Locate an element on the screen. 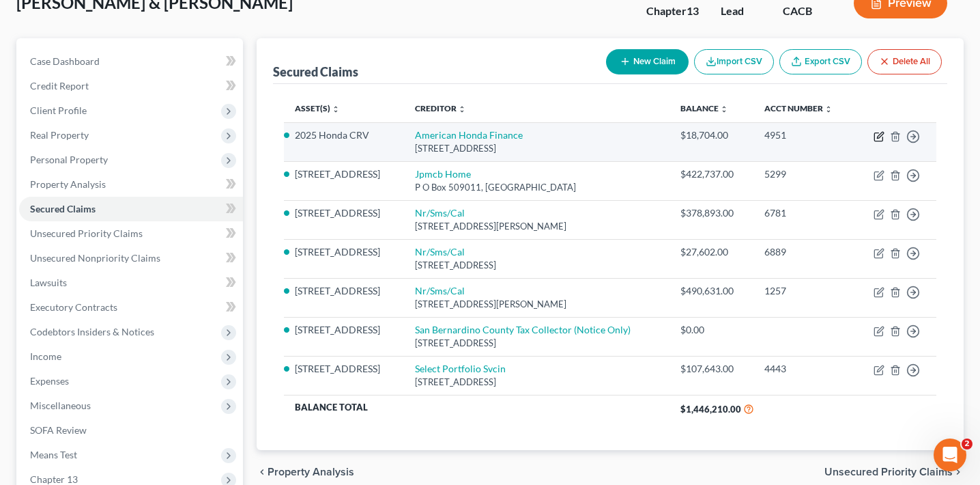 The width and height of the screenshot is (980, 485). span: Lawsuits is located at coordinates (49, 282).